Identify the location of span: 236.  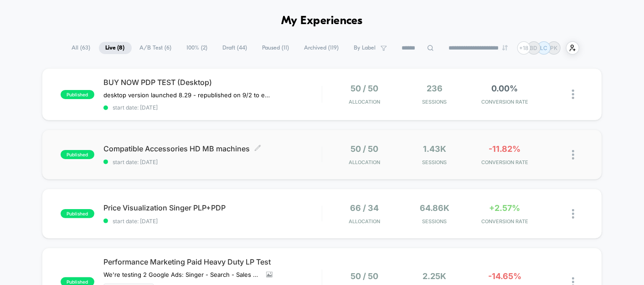
(435, 88).